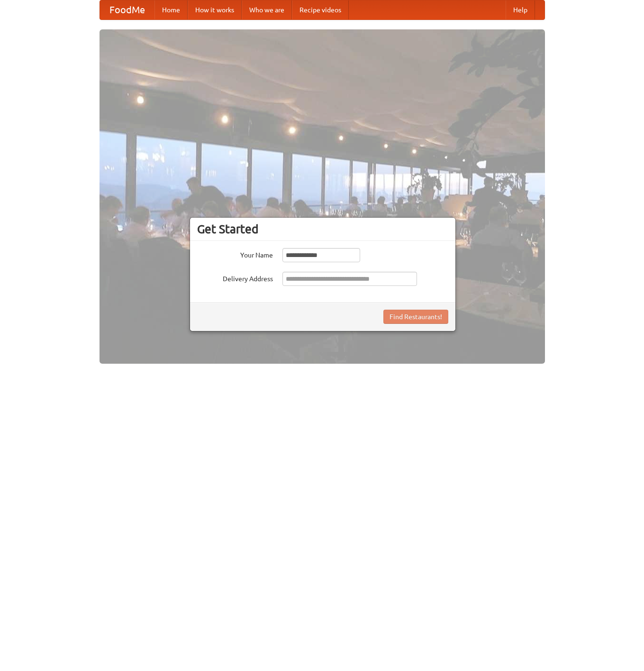 Image resolution: width=644 pixels, height=671 pixels. Describe the element at coordinates (321, 10) in the screenshot. I see `a: Recipe videos` at that location.